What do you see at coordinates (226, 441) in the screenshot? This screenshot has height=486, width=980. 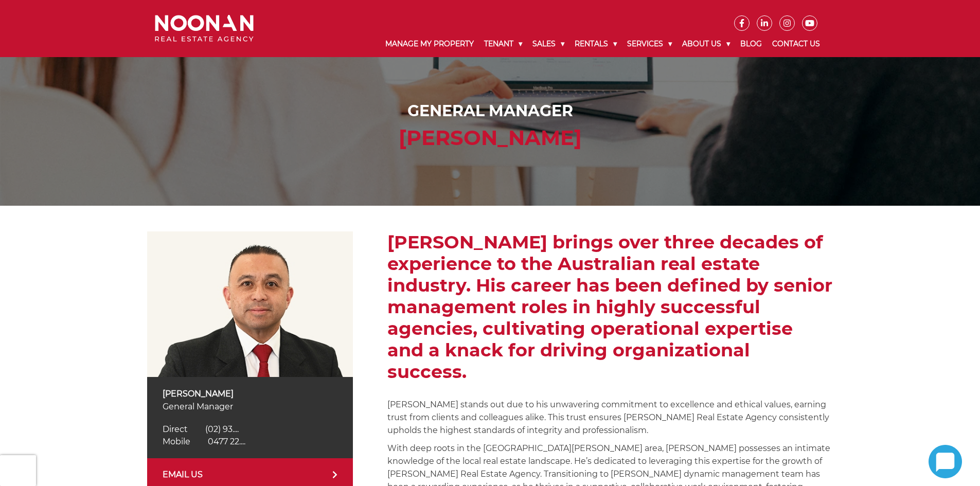 I see `span: 0477 22....` at bounding box center [226, 441].